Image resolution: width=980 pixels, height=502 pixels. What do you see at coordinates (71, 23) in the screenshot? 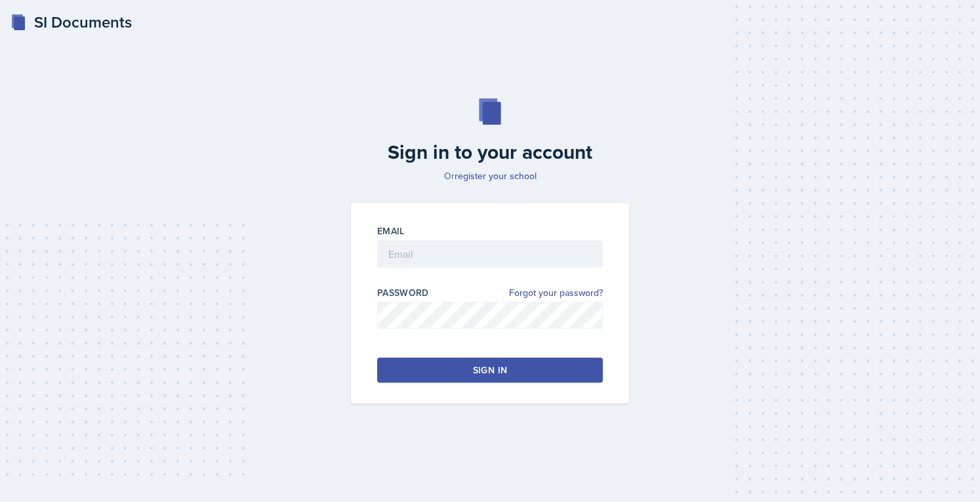
I see `a: SI Documents` at bounding box center [71, 23].